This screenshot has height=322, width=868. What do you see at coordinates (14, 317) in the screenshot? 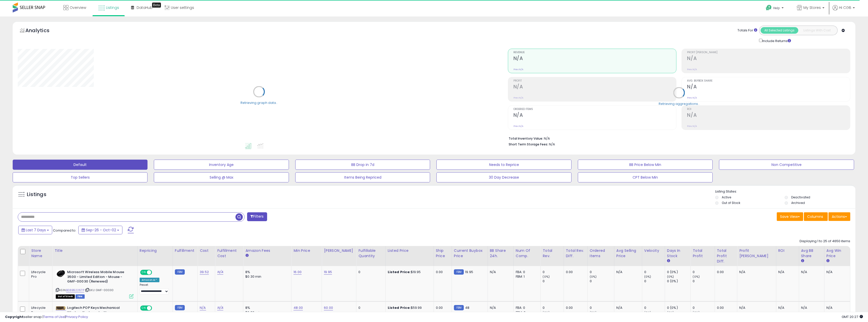
I see `strong: Copyright` at bounding box center [14, 317].